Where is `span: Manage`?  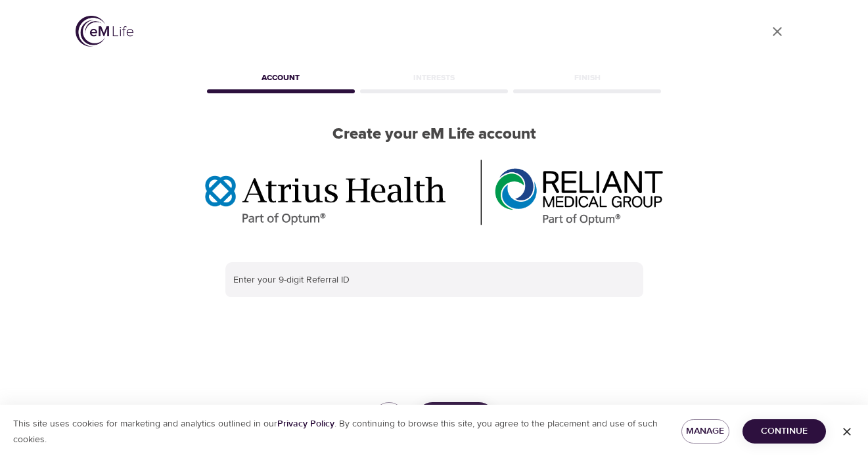
span: Manage is located at coordinates (705, 431).